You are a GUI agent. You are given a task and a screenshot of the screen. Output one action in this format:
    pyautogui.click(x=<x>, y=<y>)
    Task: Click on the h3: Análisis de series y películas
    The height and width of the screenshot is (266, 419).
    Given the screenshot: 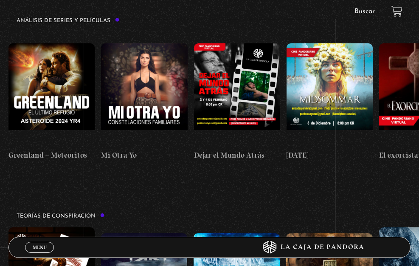 What is the action you would take?
    pyautogui.click(x=68, y=20)
    